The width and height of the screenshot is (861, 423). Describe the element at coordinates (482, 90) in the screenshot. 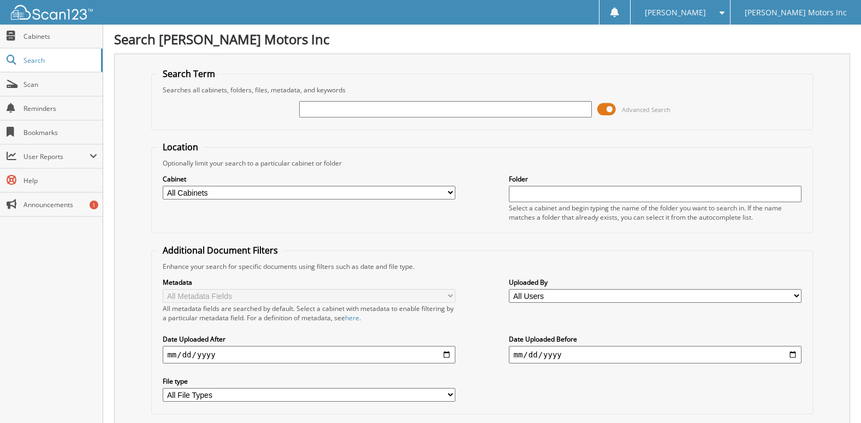

I see `div: Searches all cabinets, folders, files, metadata, and keywords` at that location.